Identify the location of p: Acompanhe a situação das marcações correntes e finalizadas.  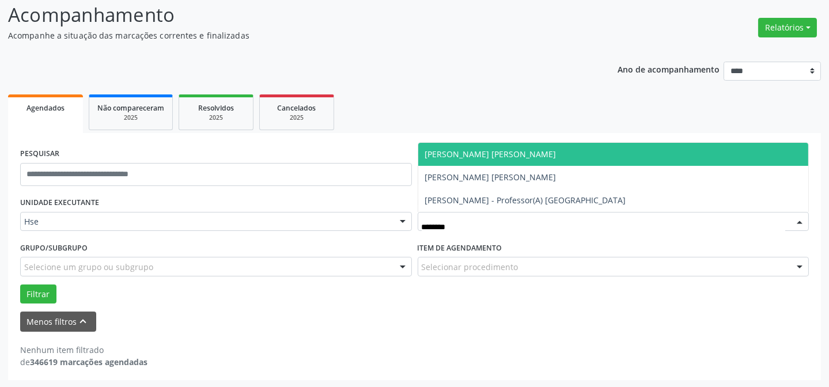
(293, 35).